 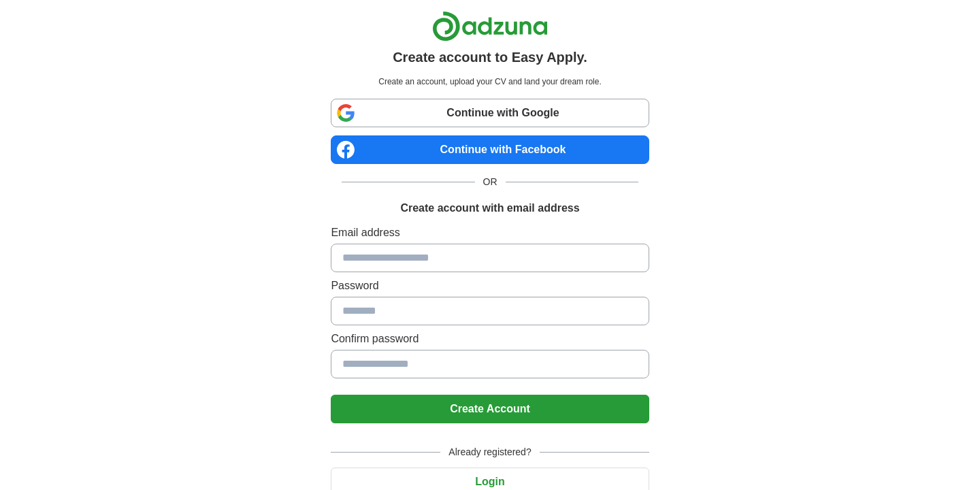 I want to click on span: OR, so click(x=490, y=182).